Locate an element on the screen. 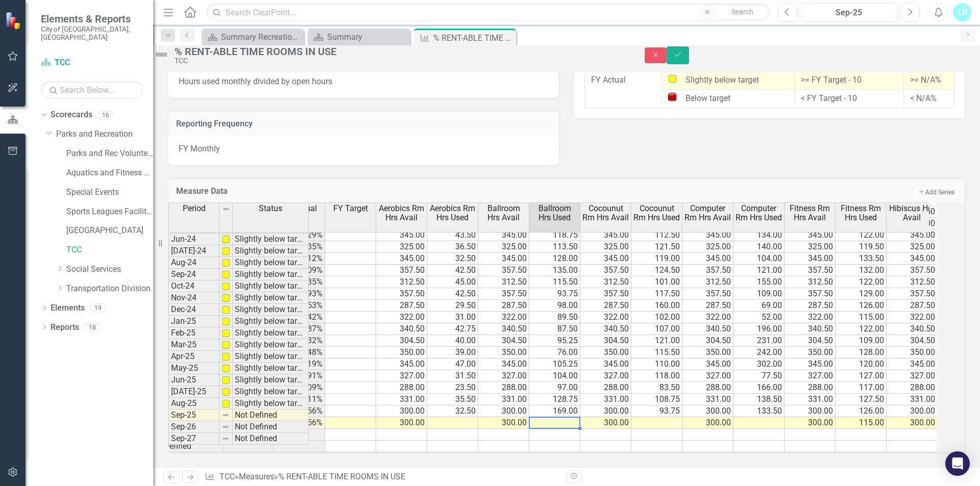  td: 36.50 is located at coordinates (453, 247).